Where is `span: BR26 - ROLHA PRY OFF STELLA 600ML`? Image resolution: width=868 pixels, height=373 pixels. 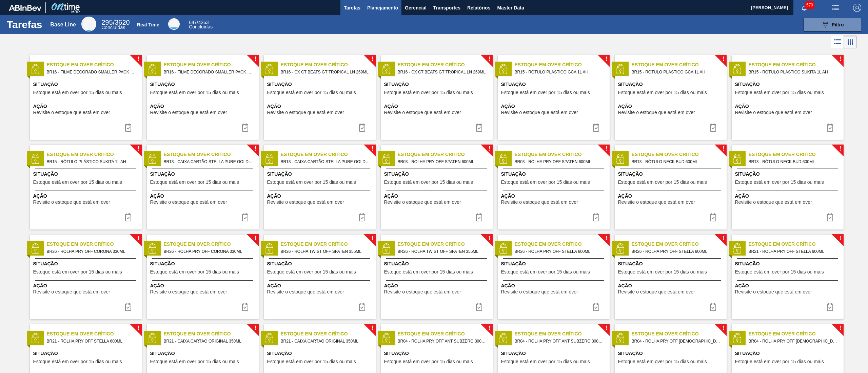
span: BR26 - ROLHA PRY OFF STELLA 600ML is located at coordinates (677, 252).